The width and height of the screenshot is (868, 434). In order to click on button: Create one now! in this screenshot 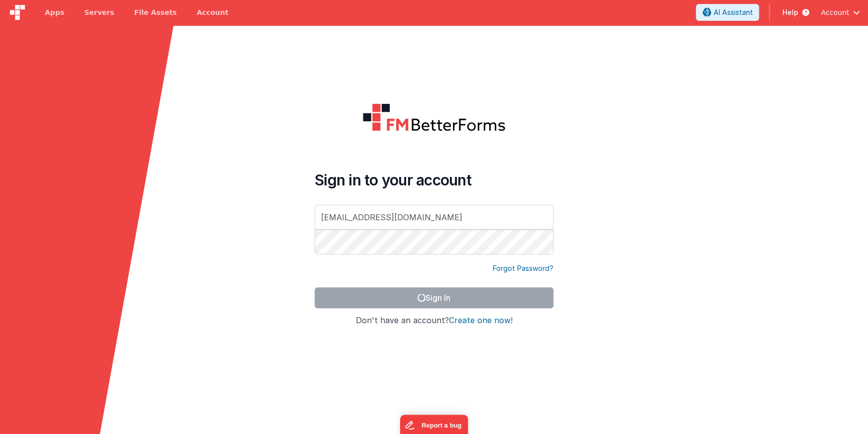, I will do `click(481, 320)`.